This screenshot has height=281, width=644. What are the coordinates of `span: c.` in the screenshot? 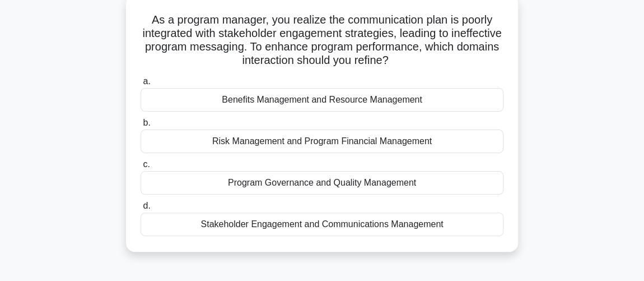 It's located at (146, 164).